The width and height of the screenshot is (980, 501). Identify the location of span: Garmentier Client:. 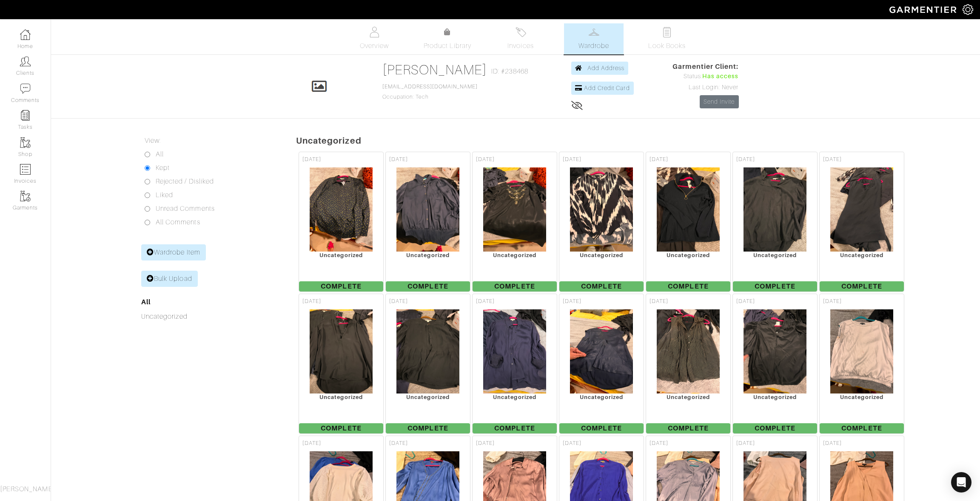
(706, 66).